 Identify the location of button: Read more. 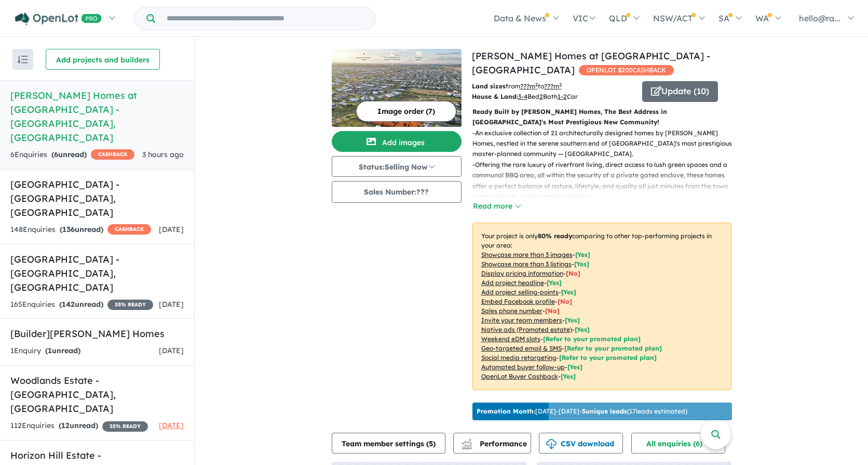
(497, 206).